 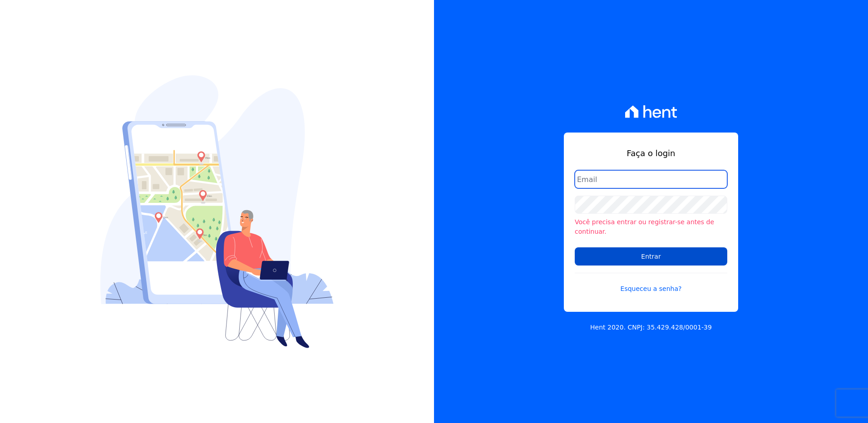 What do you see at coordinates (217, 212) in the screenshot?
I see `img: Login` at bounding box center [217, 212].